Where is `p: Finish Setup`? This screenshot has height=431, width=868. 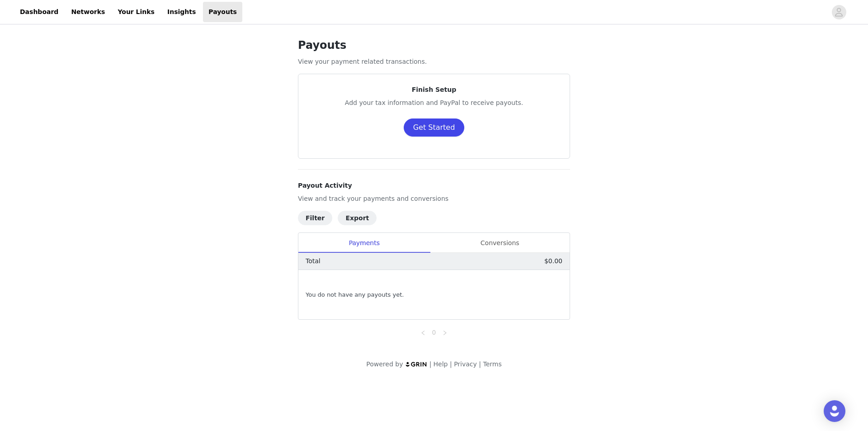 p: Finish Setup is located at coordinates (434, 89).